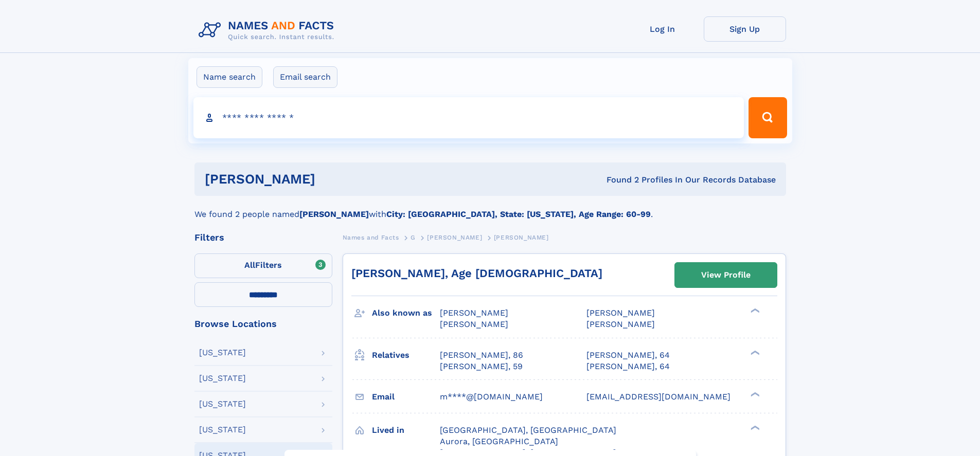 This screenshot has width=980, height=456. What do you see at coordinates (264, 237) in the screenshot?
I see `div: Filters` at bounding box center [264, 237].